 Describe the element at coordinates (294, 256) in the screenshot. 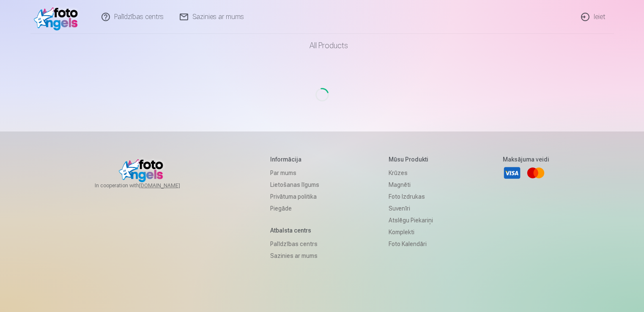

I see `a: Sazinies ar mums` at that location.